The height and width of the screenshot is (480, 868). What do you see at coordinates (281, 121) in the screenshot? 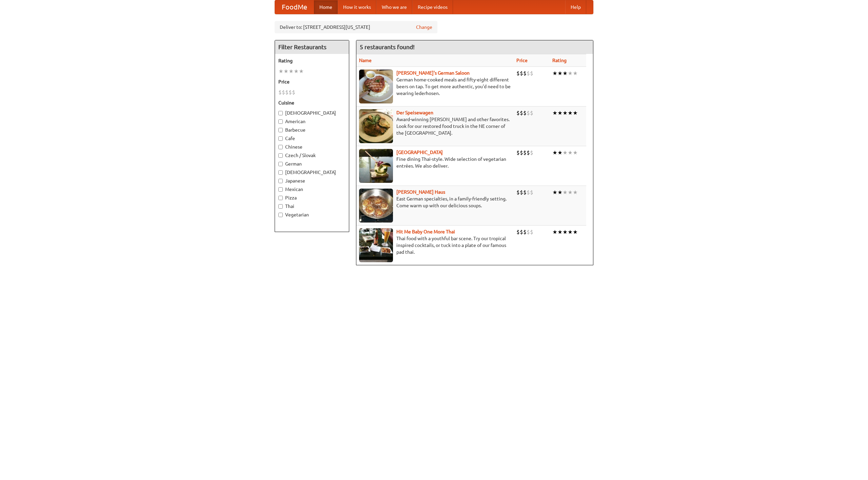
I see `input: American` at bounding box center [281, 121].